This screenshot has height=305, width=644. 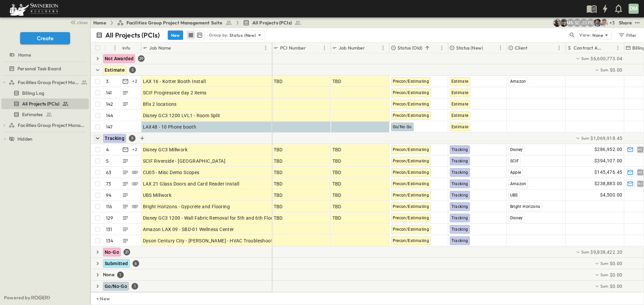 I want to click on span: Hidden, so click(x=25, y=139).